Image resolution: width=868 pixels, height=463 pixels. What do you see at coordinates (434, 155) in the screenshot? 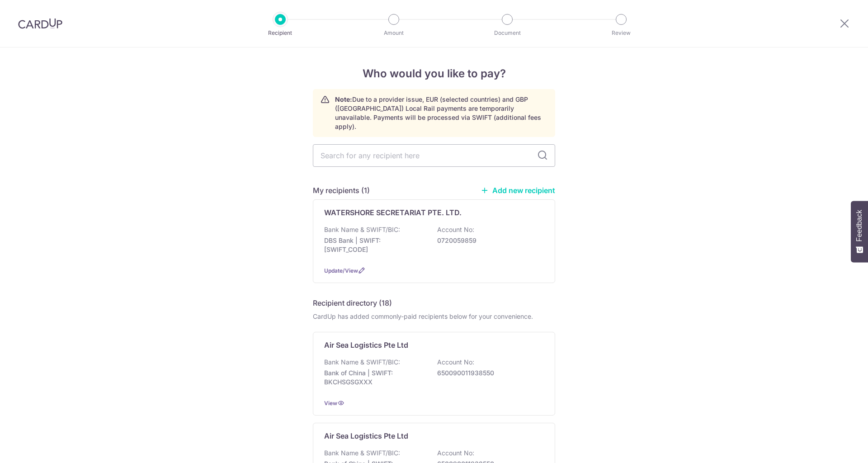
I see `input: Search for any recipient here` at bounding box center [434, 155].